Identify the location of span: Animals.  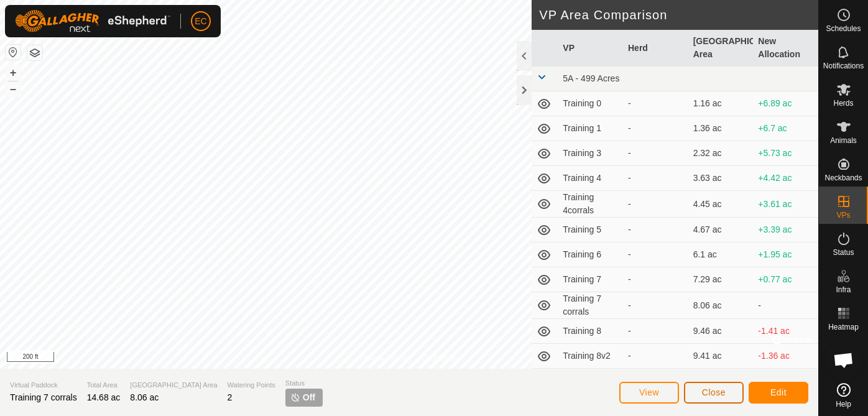
(844, 141).